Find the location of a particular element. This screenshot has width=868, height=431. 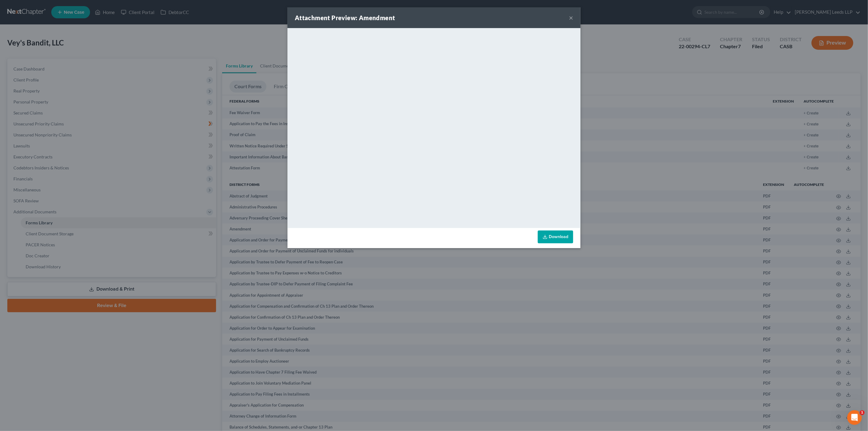

span: 1 is located at coordinates (862, 413).